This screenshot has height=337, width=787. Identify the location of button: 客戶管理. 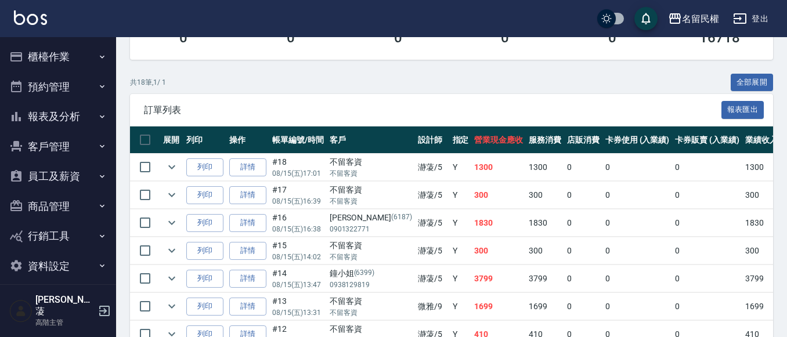
(58, 147).